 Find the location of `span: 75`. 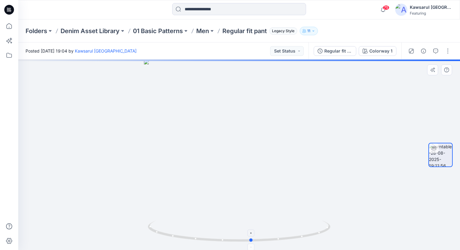

span: 75 is located at coordinates (386, 8).